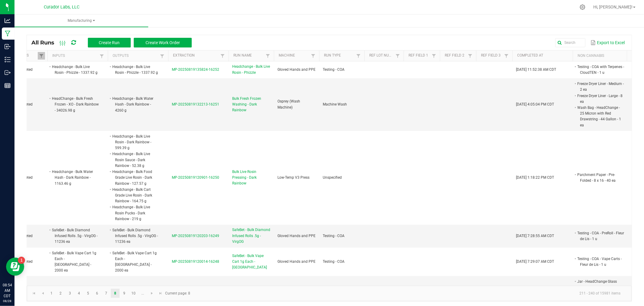  Describe the element at coordinates (600, 236) in the screenshot. I see `li: Testing - COA - PreRoll - Fleur de Lis - 1 u` at that location.